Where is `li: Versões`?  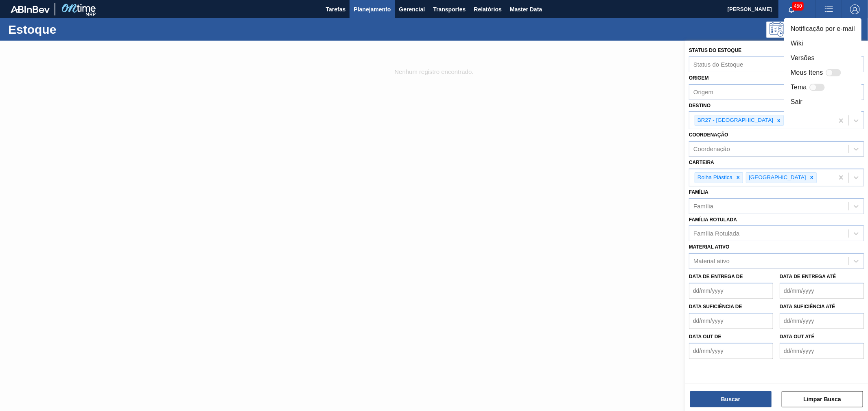
li: Versões is located at coordinates (823, 58).